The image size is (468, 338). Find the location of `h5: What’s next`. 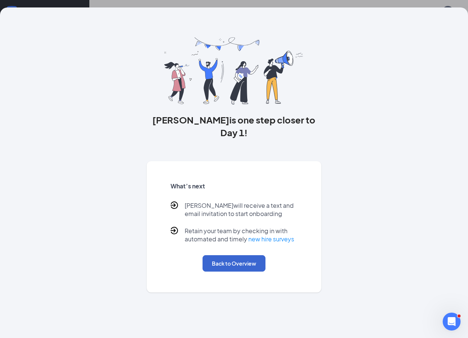

h5: What’s next is located at coordinates (234, 186).